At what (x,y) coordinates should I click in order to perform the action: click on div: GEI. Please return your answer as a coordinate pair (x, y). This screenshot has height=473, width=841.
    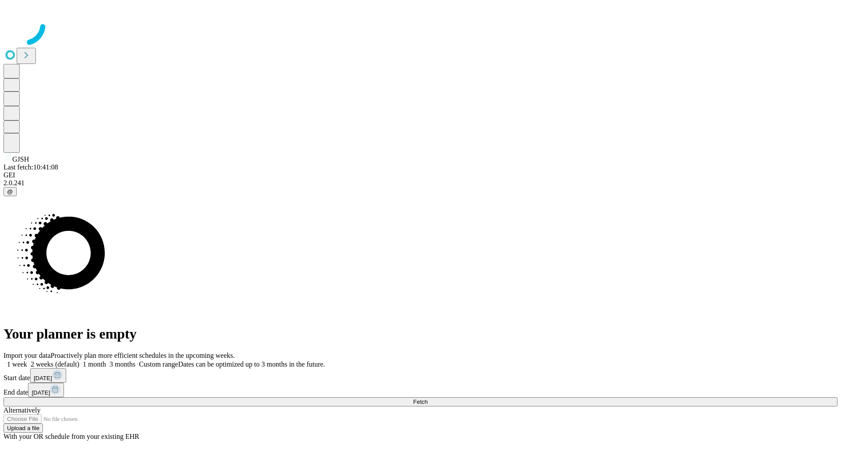
    Looking at the image, I should click on (420, 175).